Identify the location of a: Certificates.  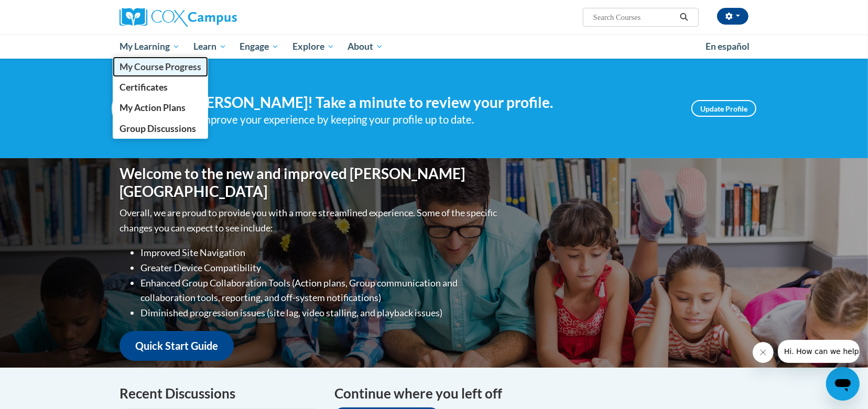
(160, 87).